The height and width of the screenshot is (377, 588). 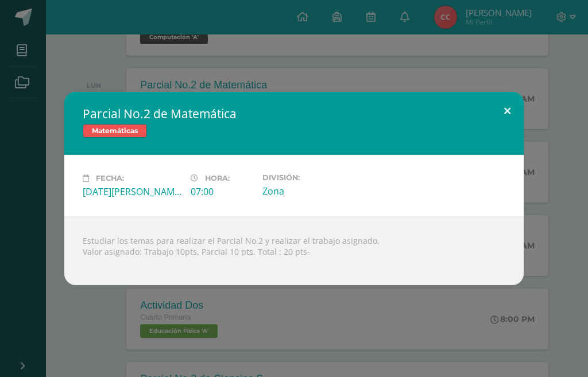 I want to click on div: 07:00, so click(x=221, y=192).